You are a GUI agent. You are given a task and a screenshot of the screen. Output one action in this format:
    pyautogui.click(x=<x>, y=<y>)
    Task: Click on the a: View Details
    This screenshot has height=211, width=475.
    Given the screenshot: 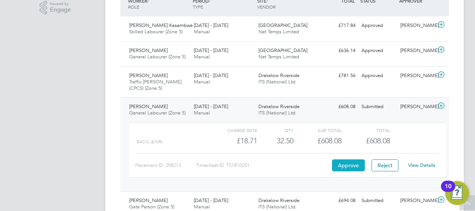 What is the action you would take?
    pyautogui.click(x=422, y=165)
    